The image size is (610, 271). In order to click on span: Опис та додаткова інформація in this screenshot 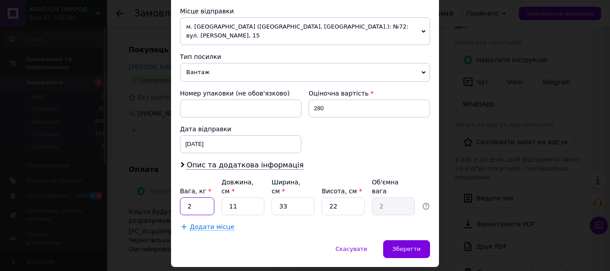, I will do `click(245, 165)`.